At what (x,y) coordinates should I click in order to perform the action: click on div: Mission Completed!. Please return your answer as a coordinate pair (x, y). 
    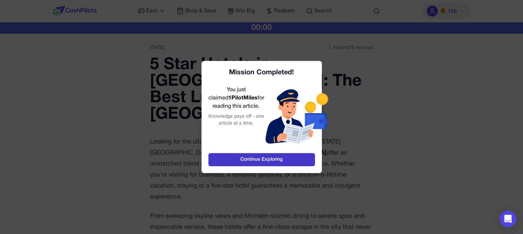
    Looking at the image, I should click on (262, 73).